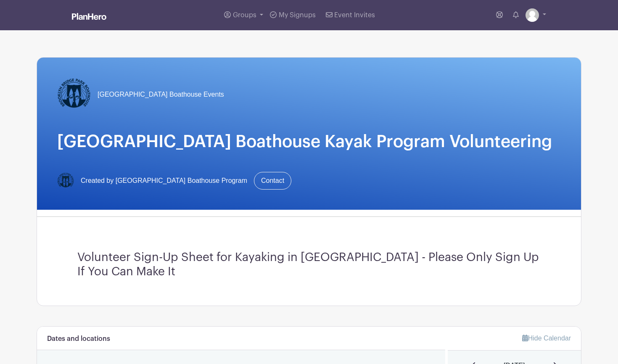 The image size is (618, 364). What do you see at coordinates (546, 337) in the screenshot?
I see `a: Hide Calendar` at bounding box center [546, 337].